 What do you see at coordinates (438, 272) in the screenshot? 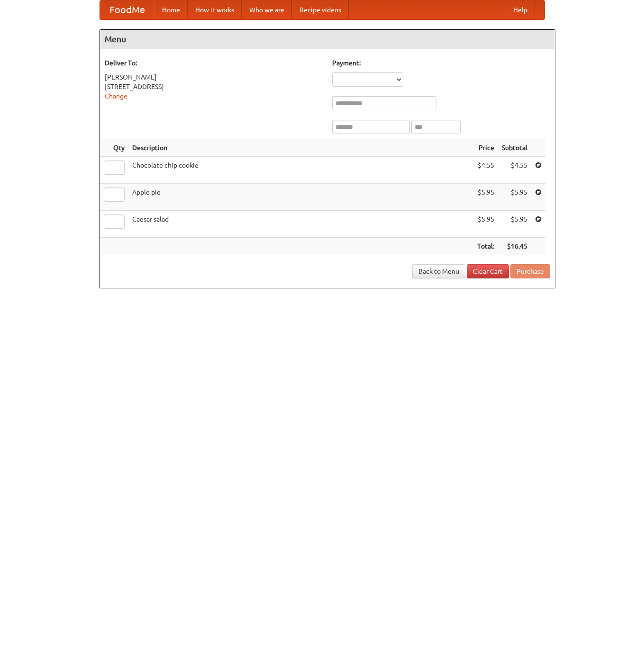
I see `a: Back to Menu` at bounding box center [438, 272].